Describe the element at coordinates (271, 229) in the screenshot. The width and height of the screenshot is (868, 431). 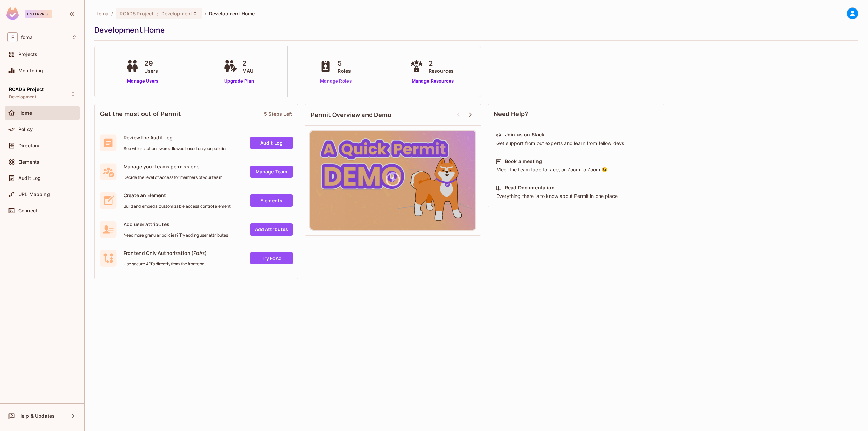
I see `a: Add Attrbutes` at that location.